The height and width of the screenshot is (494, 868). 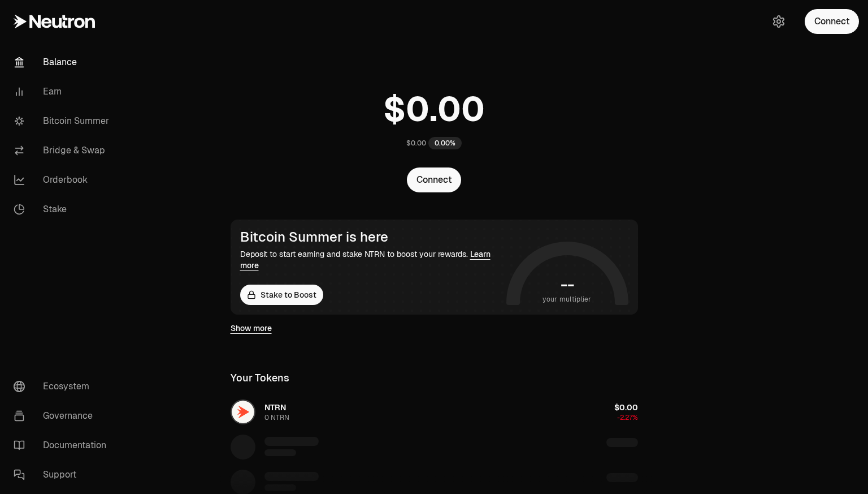 I want to click on a: Balance, so click(x=63, y=63).